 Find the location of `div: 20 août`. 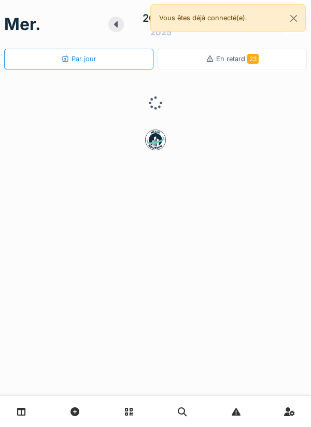

div: 20 août is located at coordinates (161, 18).